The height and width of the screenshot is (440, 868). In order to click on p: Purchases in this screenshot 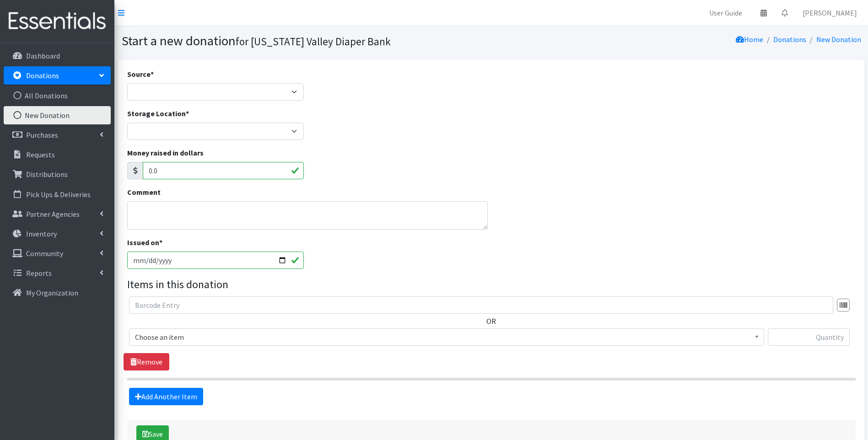, I will do `click(42, 135)`.